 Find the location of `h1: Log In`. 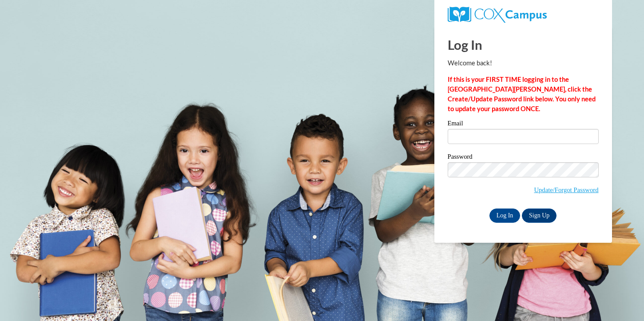

h1: Log In is located at coordinates (523, 44).